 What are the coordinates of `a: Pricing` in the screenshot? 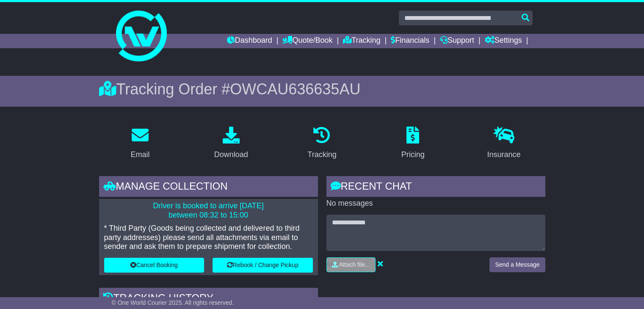 It's located at (413, 144).